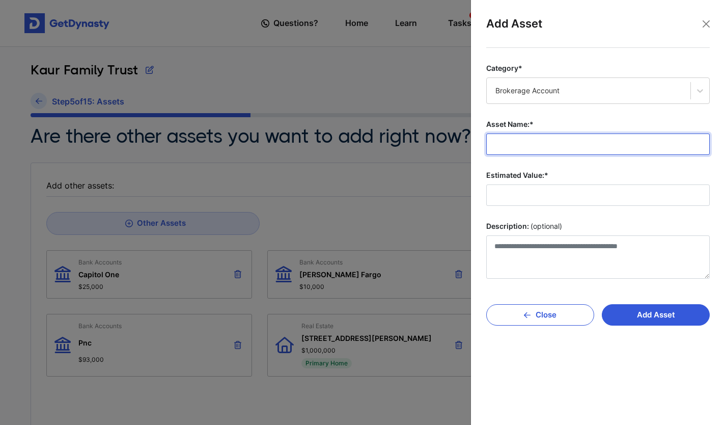  Describe the element at coordinates (589, 91) in the screenshot. I see `div: Brokerage Account` at that location.